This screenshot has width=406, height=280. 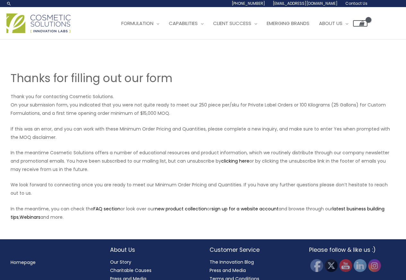 I want to click on a: Webinars, so click(x=30, y=217).